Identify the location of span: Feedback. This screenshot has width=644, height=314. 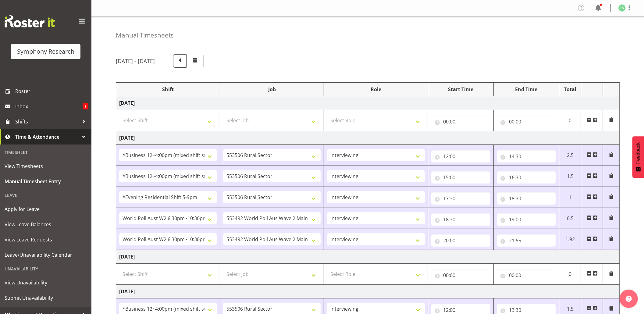
(639, 153).